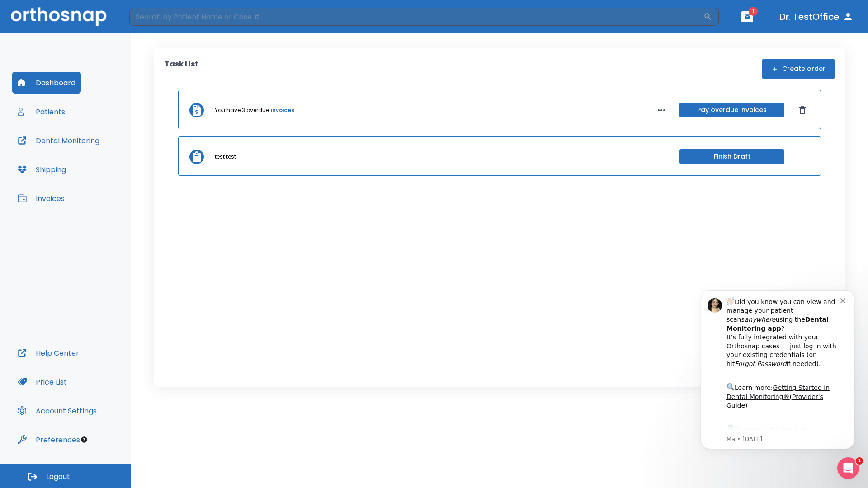  What do you see at coordinates (49, 440) in the screenshot?
I see `button: Preferences` at bounding box center [49, 440].